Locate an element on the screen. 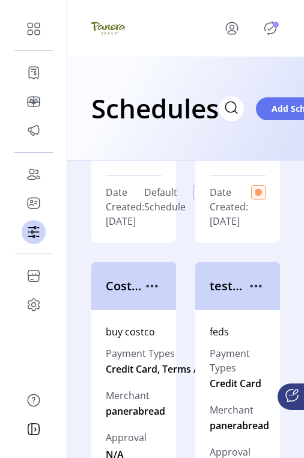 The height and width of the screenshot is (458, 304). span: test_dependency is located at coordinates (228, 286).